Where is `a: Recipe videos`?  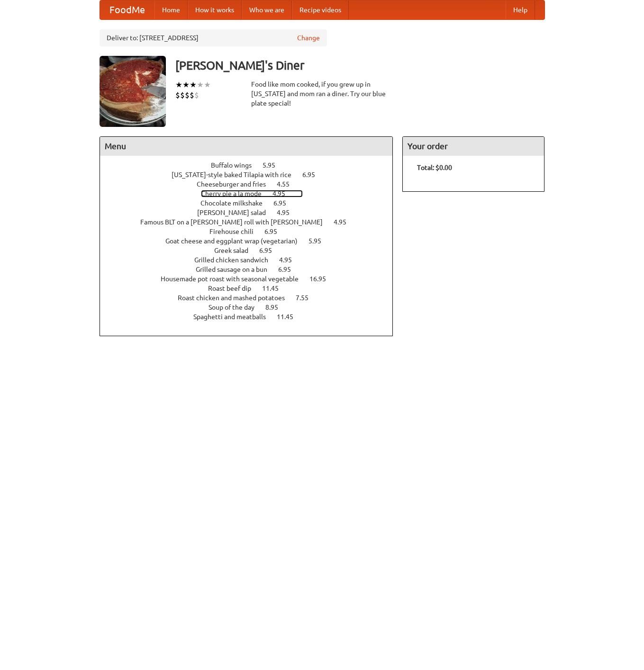 a: Recipe videos is located at coordinates (321, 10).